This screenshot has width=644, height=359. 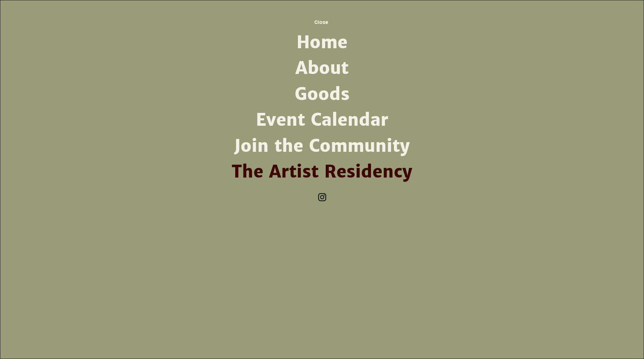 What do you see at coordinates (322, 197) in the screenshot?
I see `ul: Social Bar` at bounding box center [322, 197].